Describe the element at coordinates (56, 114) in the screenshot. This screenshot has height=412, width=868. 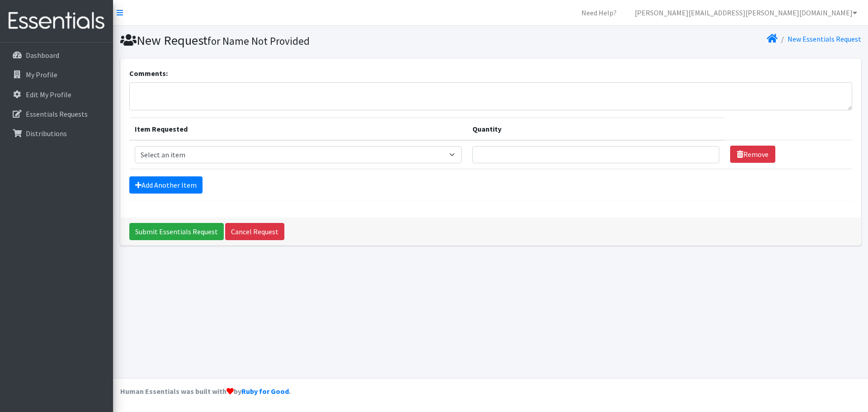
I see `a: Essentials Requests` at that location.